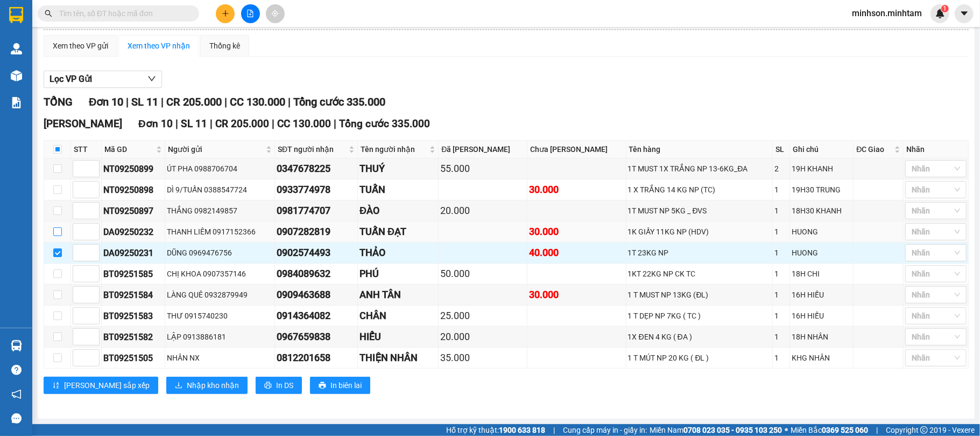  What do you see at coordinates (133, 190) in the screenshot?
I see `div: NT09250898` at bounding box center [133, 190].